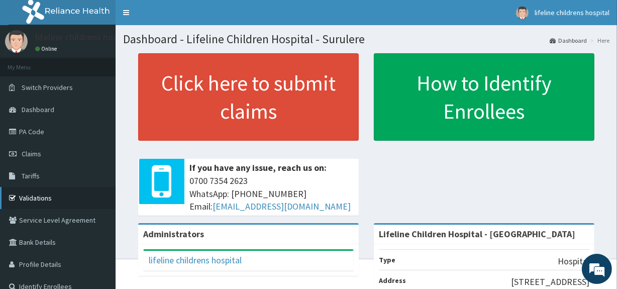 The width and height of the screenshot is (617, 289). I want to click on b: If you have any issue, reach us on:, so click(258, 167).